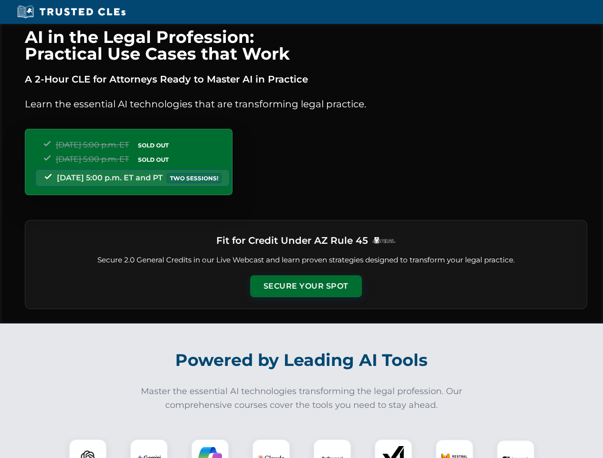 This screenshot has height=458, width=603. I want to click on h2: Powered by Leading AI Tools, so click(302, 360).